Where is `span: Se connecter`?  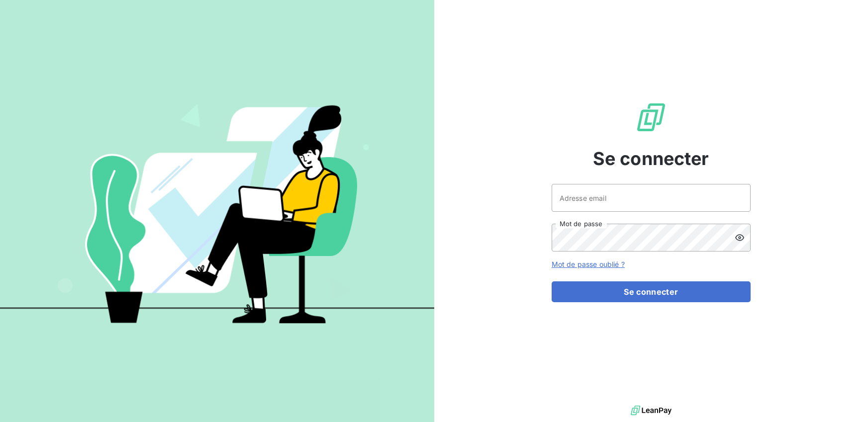 span: Se connecter is located at coordinates (651, 159).